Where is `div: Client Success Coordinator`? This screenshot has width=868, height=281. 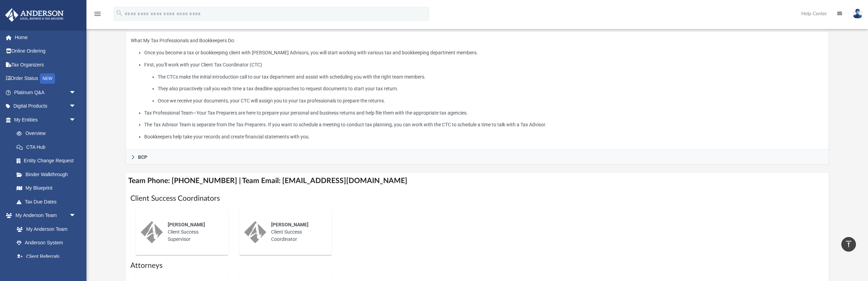
div: Client Success Coordinator is located at coordinates (297, 232).